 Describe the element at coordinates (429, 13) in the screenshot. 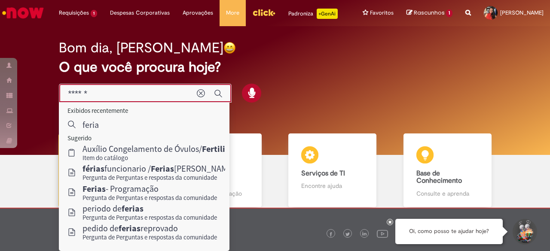

I see `a: Rascunhos` at that location.